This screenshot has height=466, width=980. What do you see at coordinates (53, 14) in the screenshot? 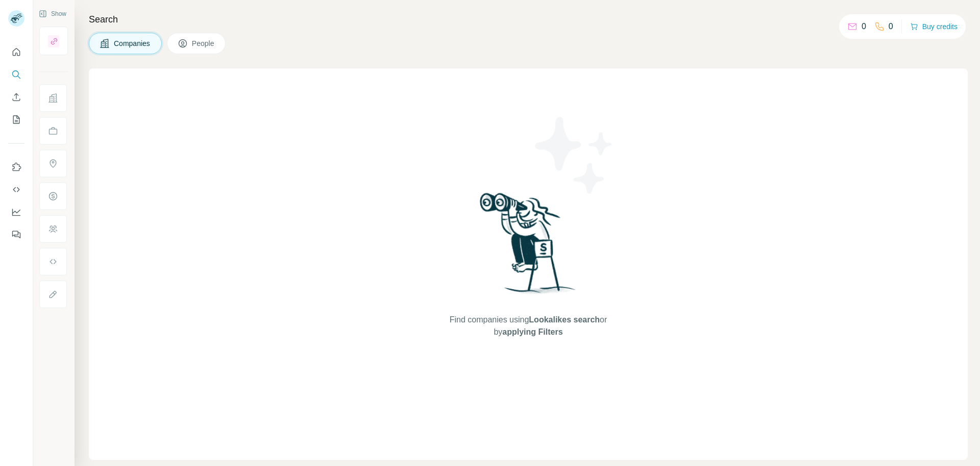
I see `button: Show` at bounding box center [53, 14].